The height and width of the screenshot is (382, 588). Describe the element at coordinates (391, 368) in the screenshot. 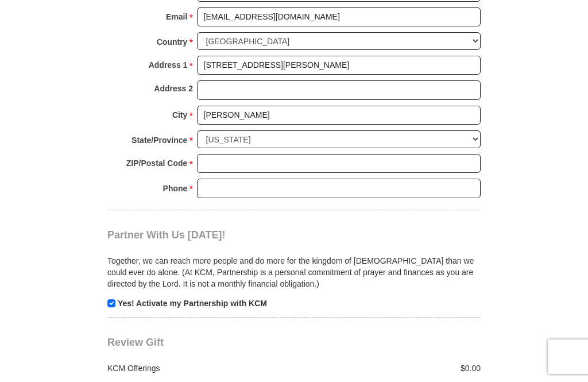

I see `div: $0.00` at that location.